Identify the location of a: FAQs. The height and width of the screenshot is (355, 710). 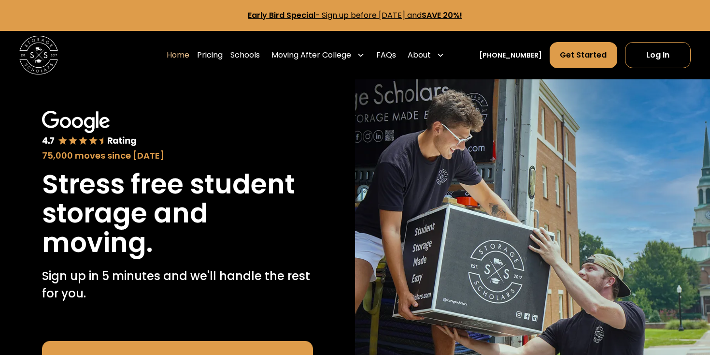
(386, 55).